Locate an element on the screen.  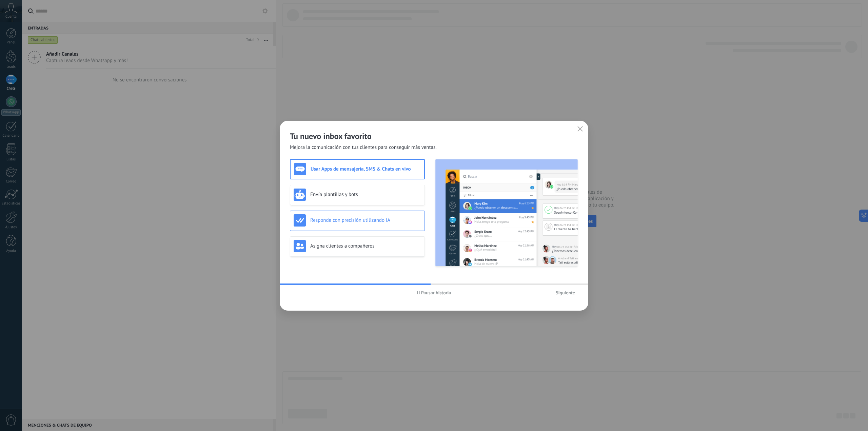
h3: Responde con precisión utilizando IA is located at coordinates (366, 220).